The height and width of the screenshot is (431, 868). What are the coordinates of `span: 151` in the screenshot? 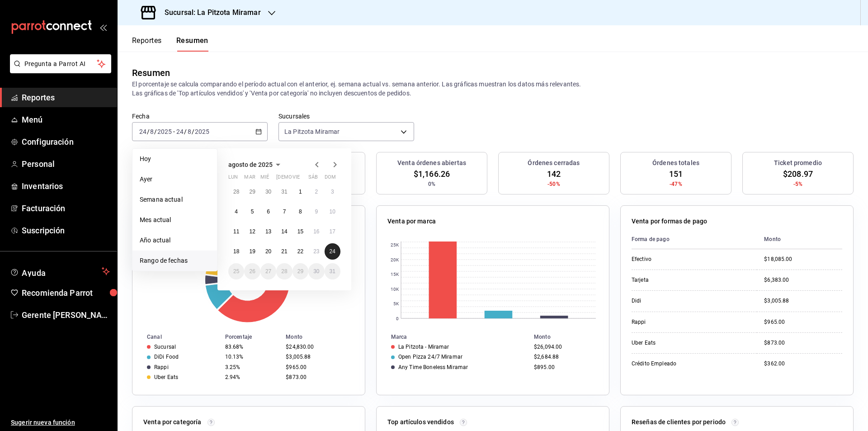 It's located at (676, 174).